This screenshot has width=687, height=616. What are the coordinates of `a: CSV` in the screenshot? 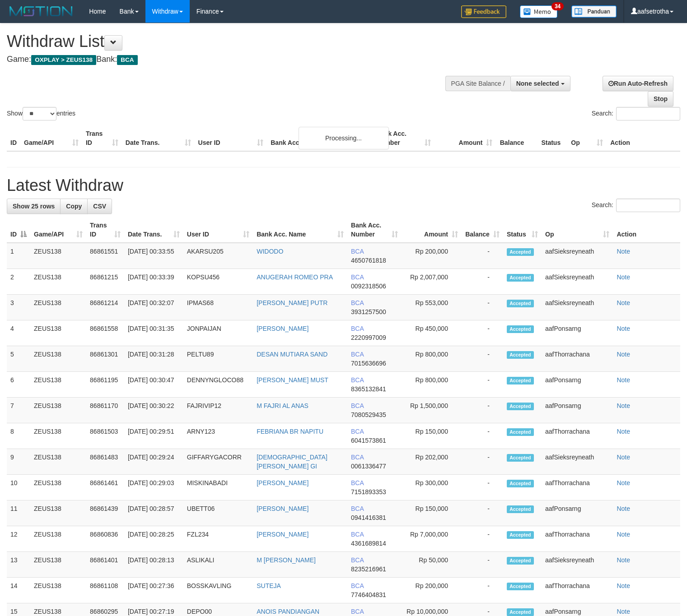 It's located at (99, 206).